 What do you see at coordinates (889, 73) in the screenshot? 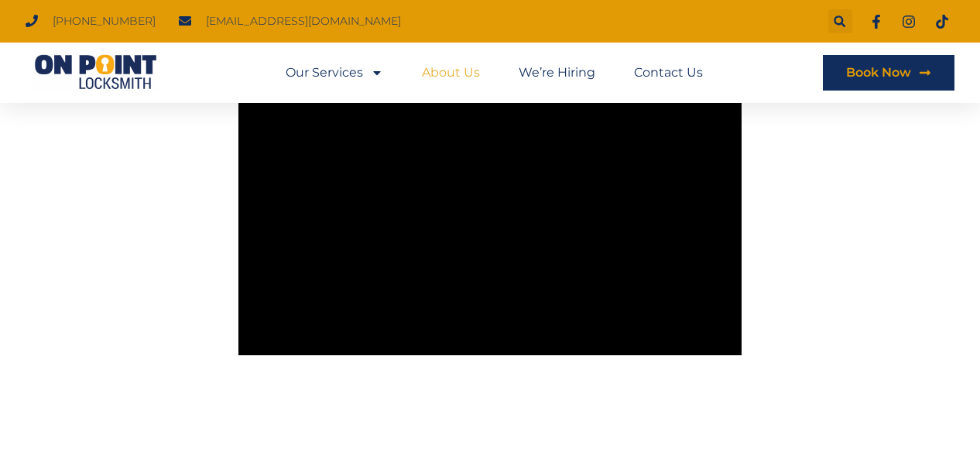
I see `a: Book Now` at bounding box center [889, 73].